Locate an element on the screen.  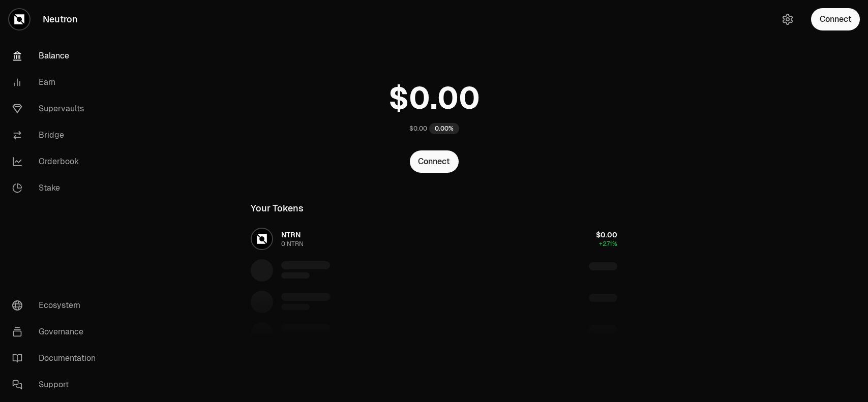
a: Stake is located at coordinates (57, 188).